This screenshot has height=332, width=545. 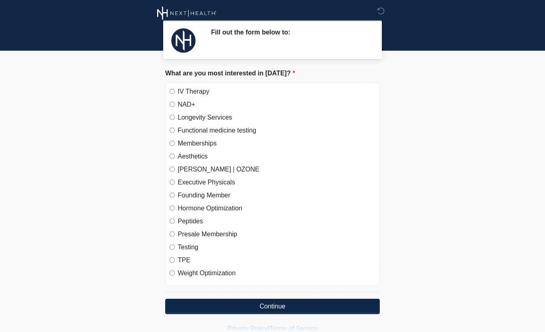 I want to click on h2: Fill out the form below to:, so click(x=289, y=32).